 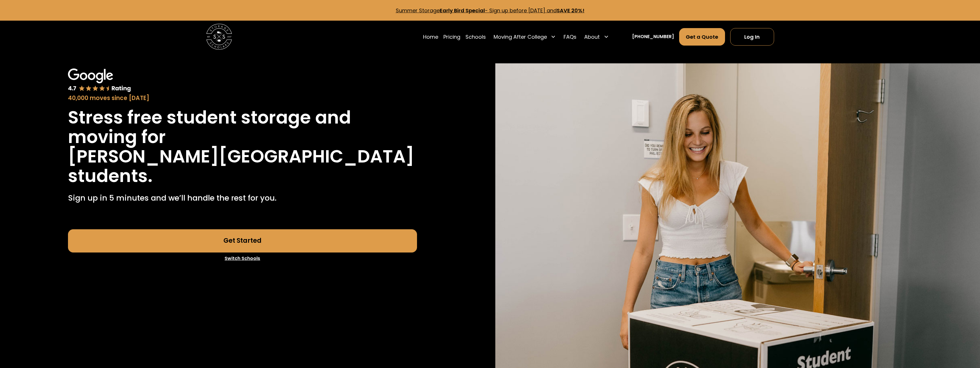 What do you see at coordinates (571, 10) in the screenshot?
I see `strong: SAVE 20%!` at bounding box center [571, 10].